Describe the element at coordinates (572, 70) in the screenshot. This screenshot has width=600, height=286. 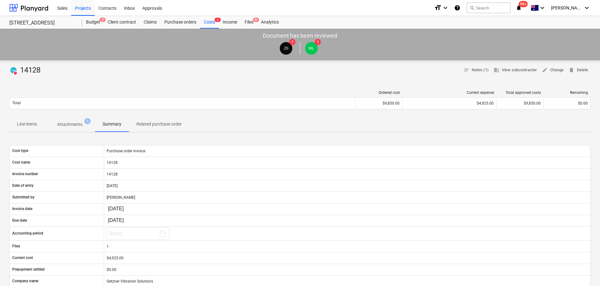
I see `span: delete` at that location.